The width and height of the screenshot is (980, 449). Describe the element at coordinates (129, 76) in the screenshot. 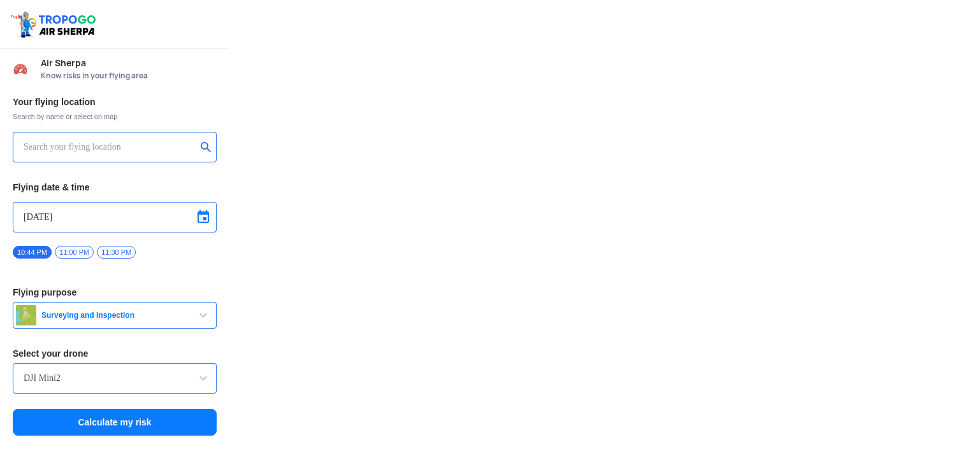

I see `span: Know risks in your flying area` at that location.